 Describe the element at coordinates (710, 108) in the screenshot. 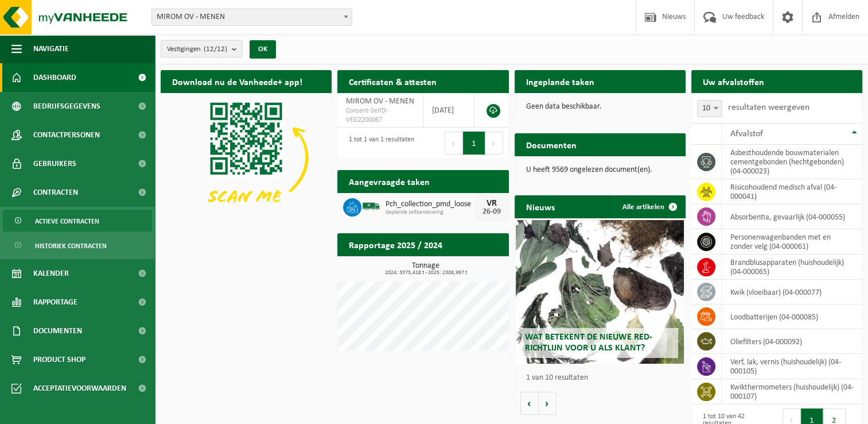

I see `span: 10` at that location.